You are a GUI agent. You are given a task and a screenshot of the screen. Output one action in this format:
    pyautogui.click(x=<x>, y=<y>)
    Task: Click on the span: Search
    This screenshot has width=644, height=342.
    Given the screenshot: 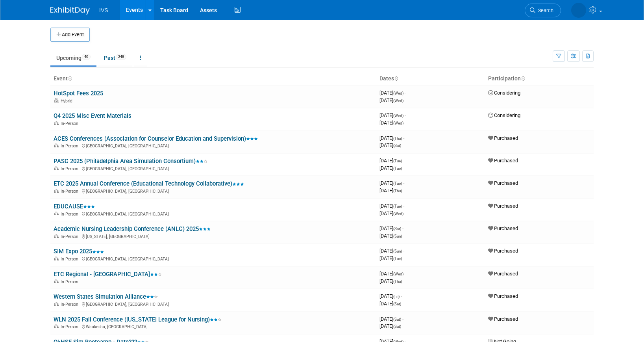 What is the action you would take?
    pyautogui.click(x=545, y=10)
    